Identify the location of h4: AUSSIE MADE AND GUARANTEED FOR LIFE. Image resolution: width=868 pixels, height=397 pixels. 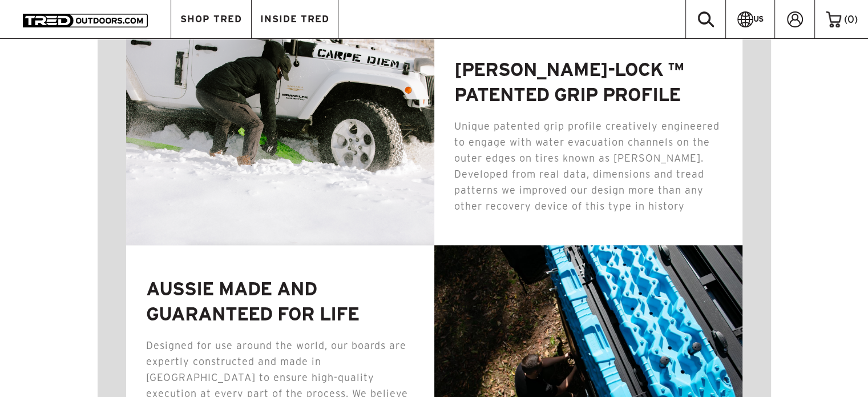
(280, 301).